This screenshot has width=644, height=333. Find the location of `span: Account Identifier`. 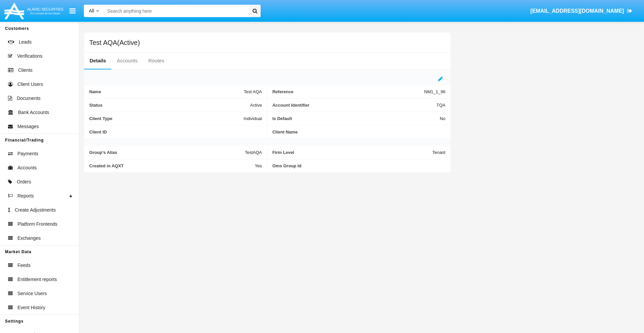

span: Account Identifier is located at coordinates (354, 105).